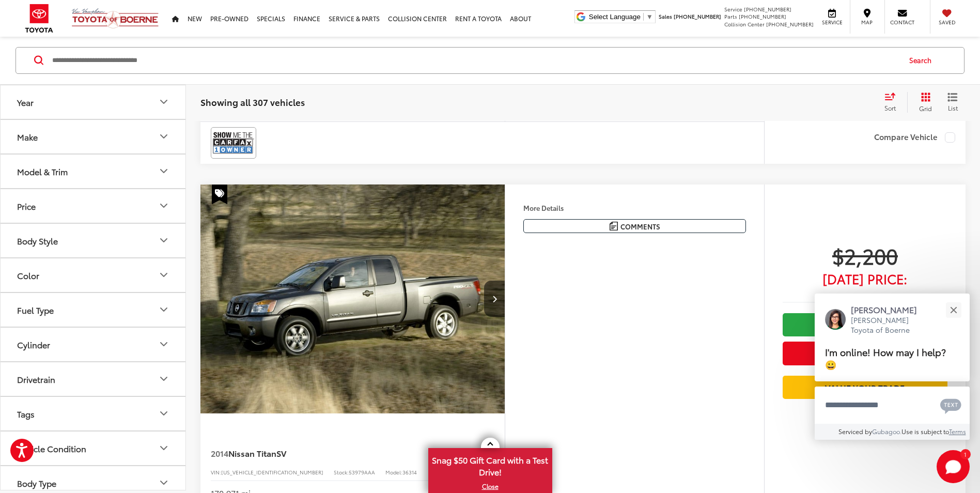 This screenshot has height=493, width=980. Describe the element at coordinates (115, 18) in the screenshot. I see `img: Vic Vaughan Toyota of Boerne` at that location.